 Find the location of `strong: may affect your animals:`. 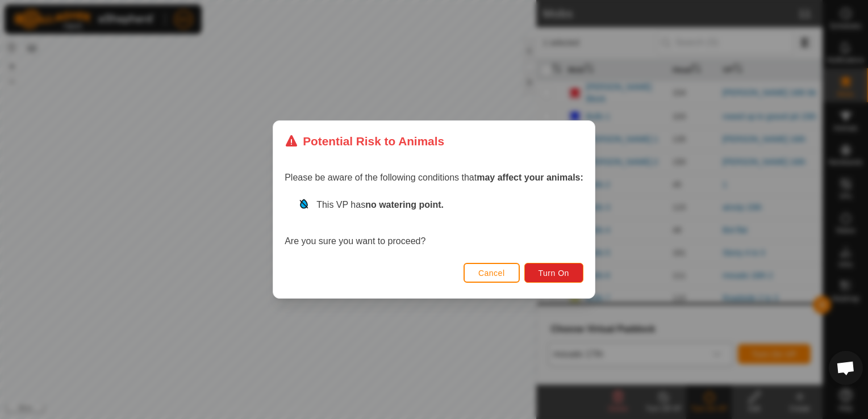

strong: may affect your animals: is located at coordinates (530, 177).